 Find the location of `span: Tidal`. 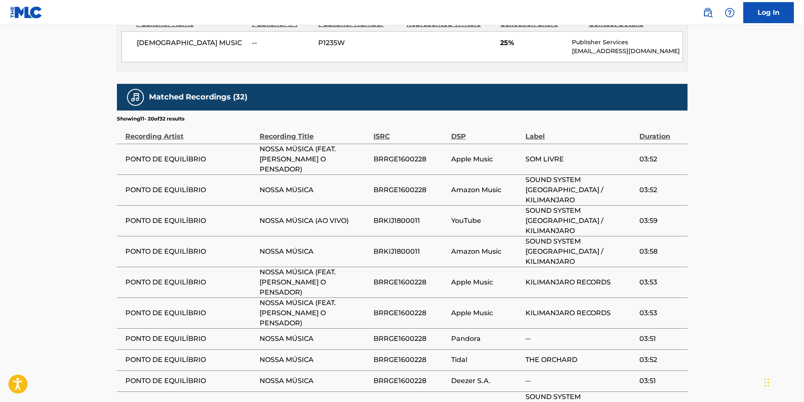

span: Tidal is located at coordinates (486, 360).